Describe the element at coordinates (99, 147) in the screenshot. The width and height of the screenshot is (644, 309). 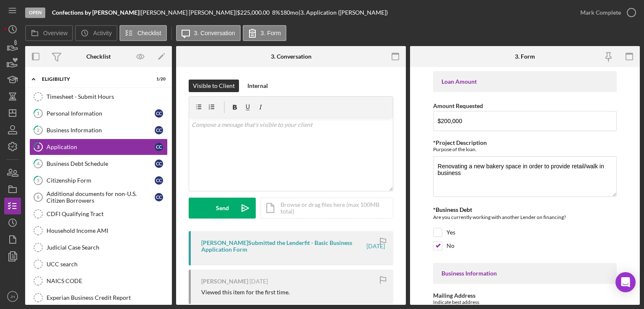
I see `a: 3ApplicationCC` at that location.